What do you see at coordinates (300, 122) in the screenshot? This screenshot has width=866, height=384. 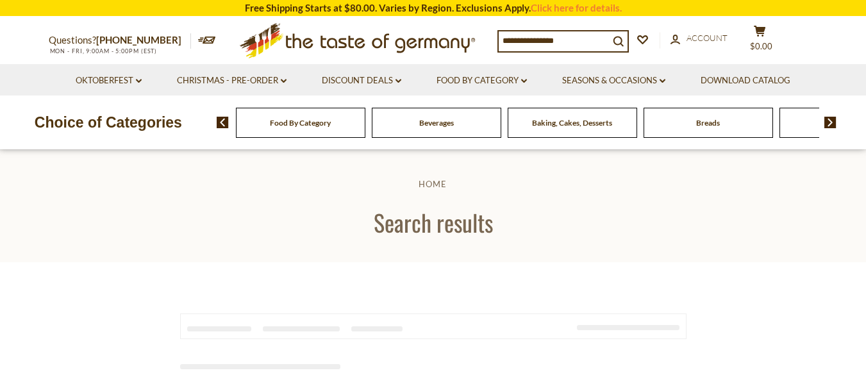 I see `span: Food By Category` at bounding box center [300, 122].